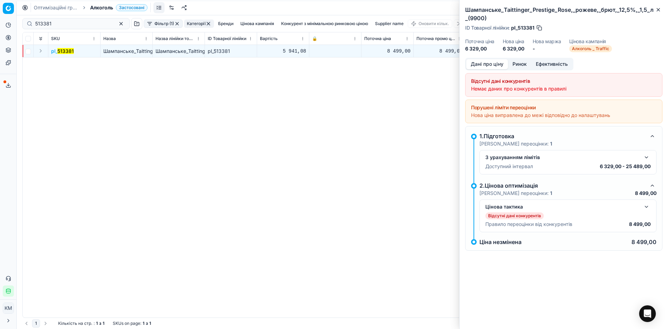 Image resolution: width=668 pixels, height=329 pixels. I want to click on button: Бренди, so click(226, 24).